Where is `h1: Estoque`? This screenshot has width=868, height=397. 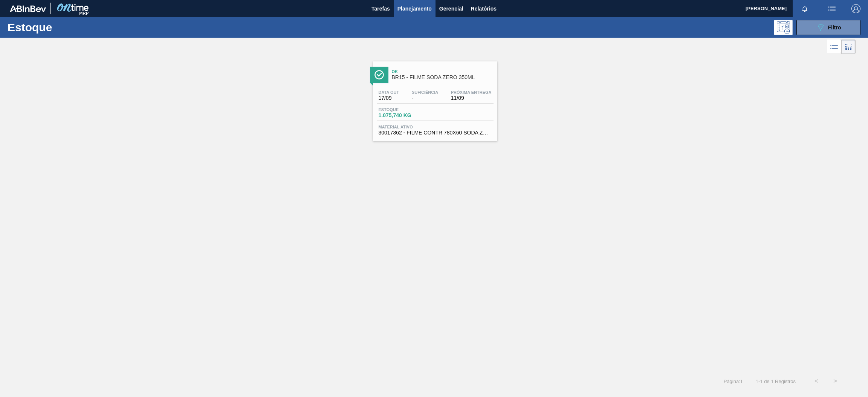 h1: Estoque is located at coordinates (65, 27).